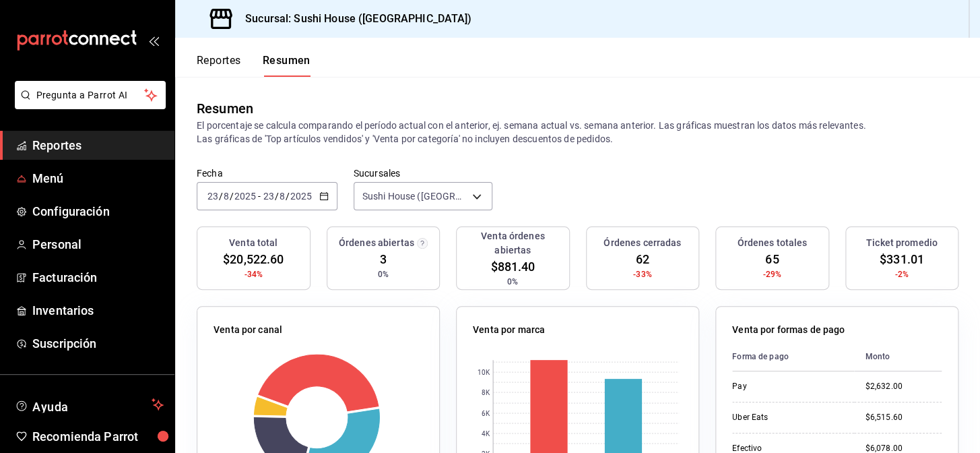  What do you see at coordinates (286, 65) in the screenshot?
I see `button: Resumen` at bounding box center [286, 65].